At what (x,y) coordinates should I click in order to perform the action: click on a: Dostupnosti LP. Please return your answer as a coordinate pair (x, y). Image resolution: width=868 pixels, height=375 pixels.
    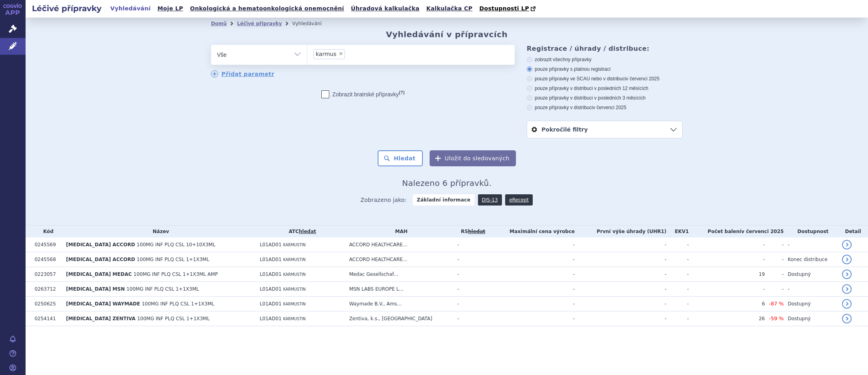
    Looking at the image, I should click on (508, 8).